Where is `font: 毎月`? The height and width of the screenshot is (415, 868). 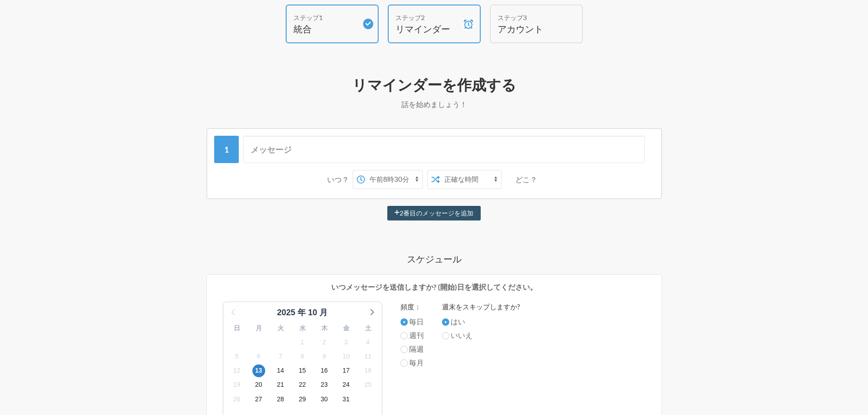
font: 毎月 is located at coordinates (416, 362).